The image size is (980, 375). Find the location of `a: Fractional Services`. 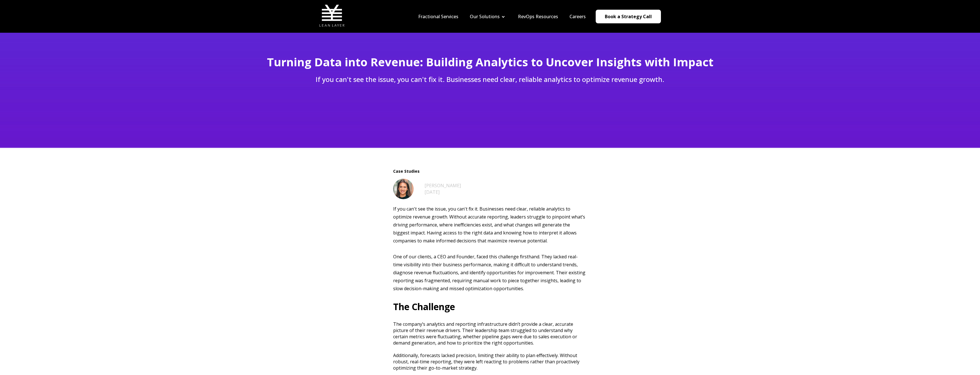

a: Fractional Services is located at coordinates (438, 16).